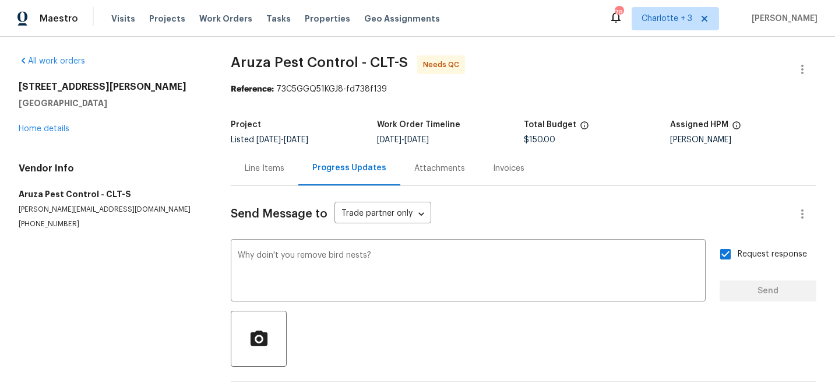 This screenshot has height=386, width=835. I want to click on div: Attachments, so click(439, 168).